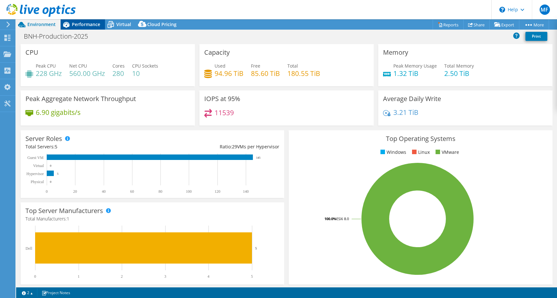 The height and width of the screenshot is (298, 557). What do you see at coordinates (79, 277) in the screenshot?
I see `text: 1` at bounding box center [79, 277].